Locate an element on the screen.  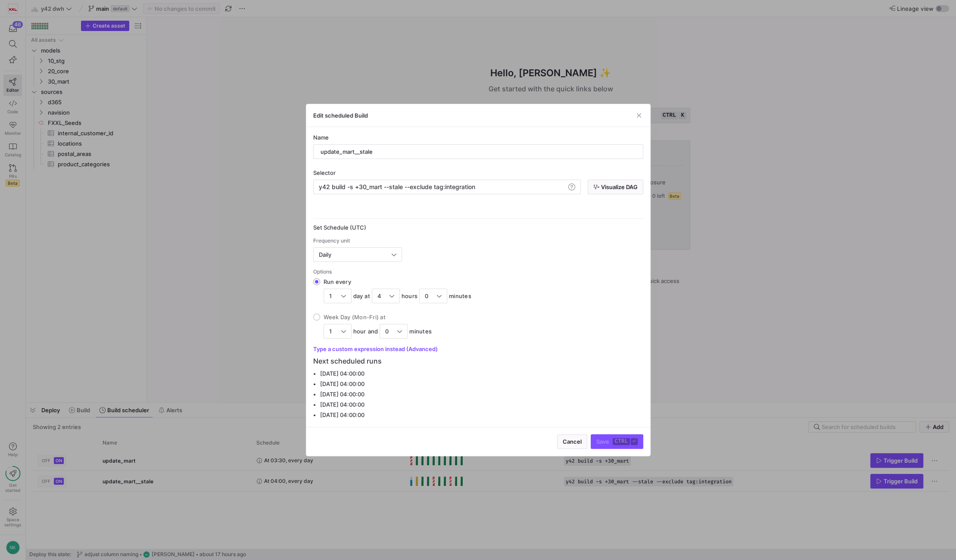
span: 4 is located at coordinates (379, 296).